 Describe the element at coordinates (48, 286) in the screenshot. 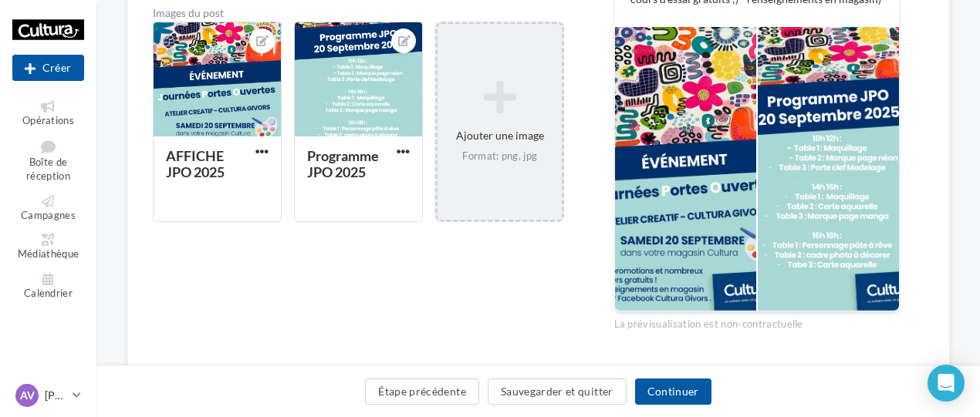

I see `a: Calendrier` at that location.